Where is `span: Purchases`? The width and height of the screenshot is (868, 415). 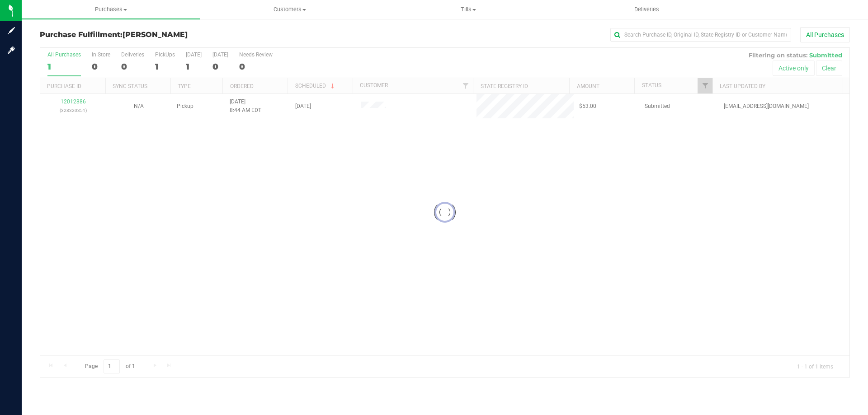 span: Purchases is located at coordinates (111, 10).